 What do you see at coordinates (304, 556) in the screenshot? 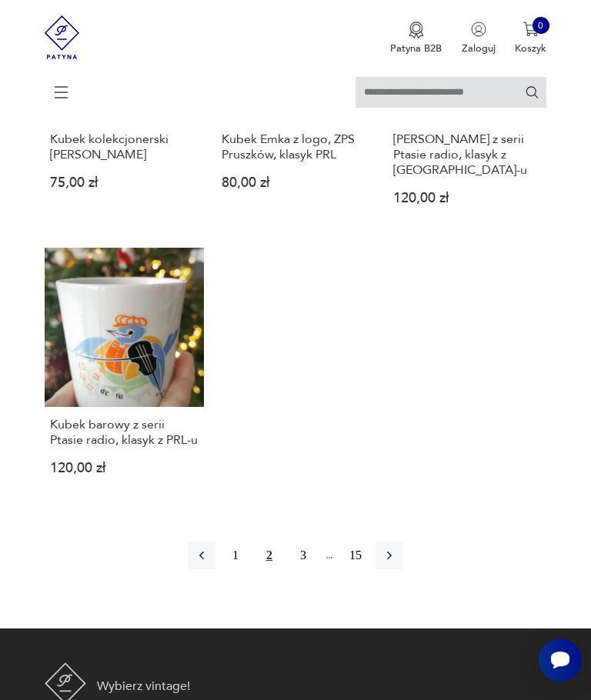
I see `button: 3` at bounding box center [304, 556].